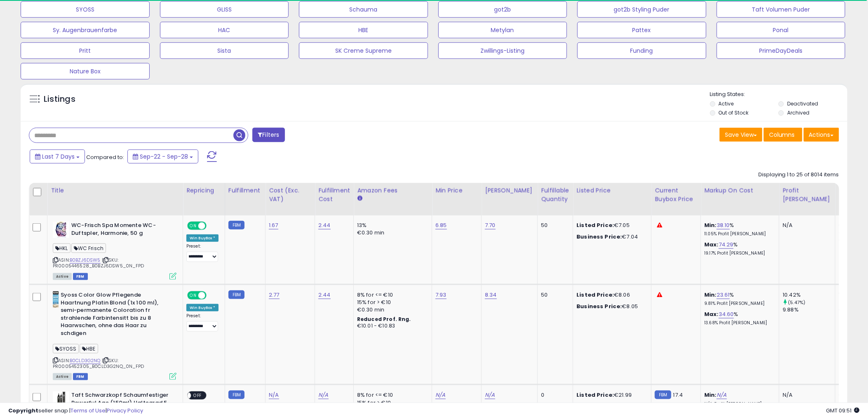 The image size is (868, 419). What do you see at coordinates (84, 361) in the screenshot?
I see `a: B0CLD3G2NQ` at bounding box center [84, 361].